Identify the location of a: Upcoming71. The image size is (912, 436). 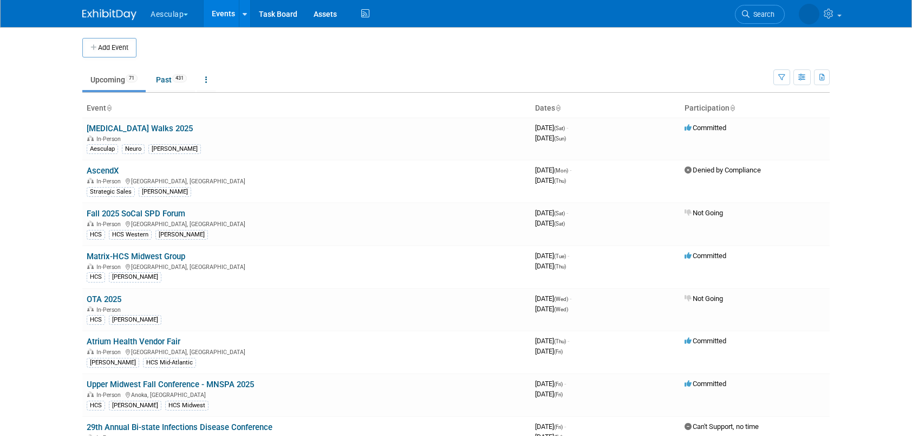
(114, 80).